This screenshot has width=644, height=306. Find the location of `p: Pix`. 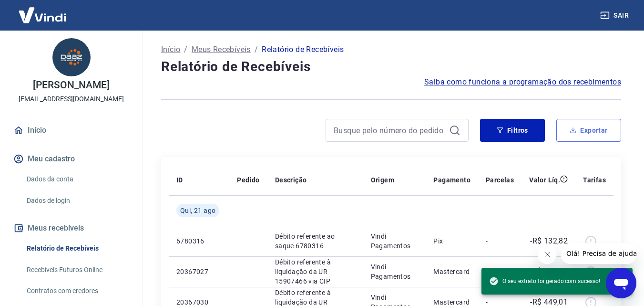

p: Pix is located at coordinates (452, 241).